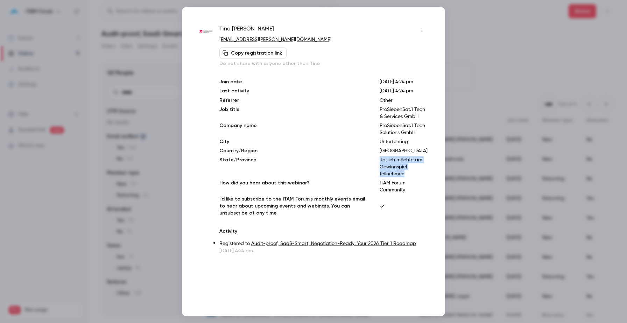  I want to click on p: Ja, ich möchte am Gewinnspiel teilnehmen, so click(403, 166).